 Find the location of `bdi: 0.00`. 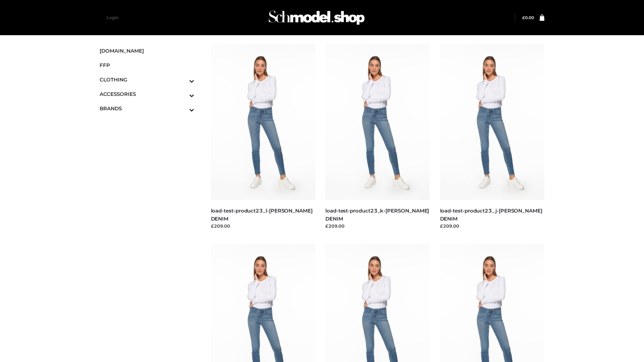

bdi: 0.00 is located at coordinates (528, 18).